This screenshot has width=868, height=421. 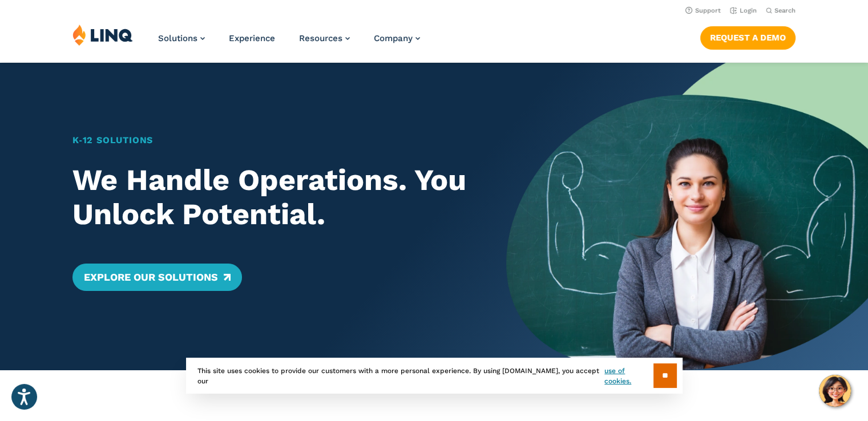 What do you see at coordinates (272, 140) in the screenshot?
I see `h1: K‑12 Solutions` at bounding box center [272, 140].